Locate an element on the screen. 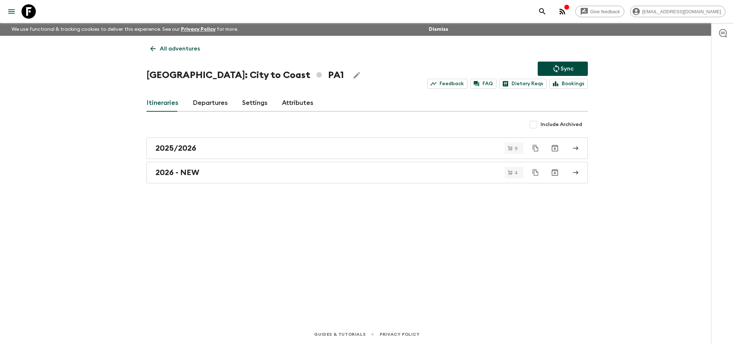 This screenshot has height=344, width=734. h2: 2026 - NEW is located at coordinates (177, 173).